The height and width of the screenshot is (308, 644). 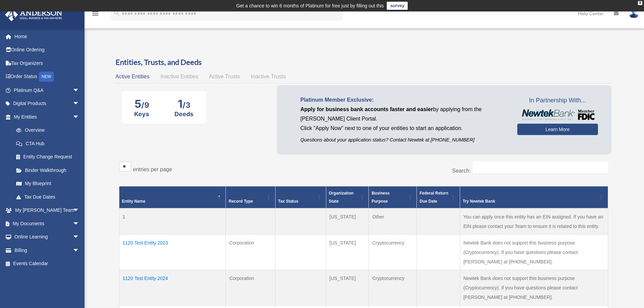 I want to click on th: Record Type: Activate to sort, so click(x=251, y=198).